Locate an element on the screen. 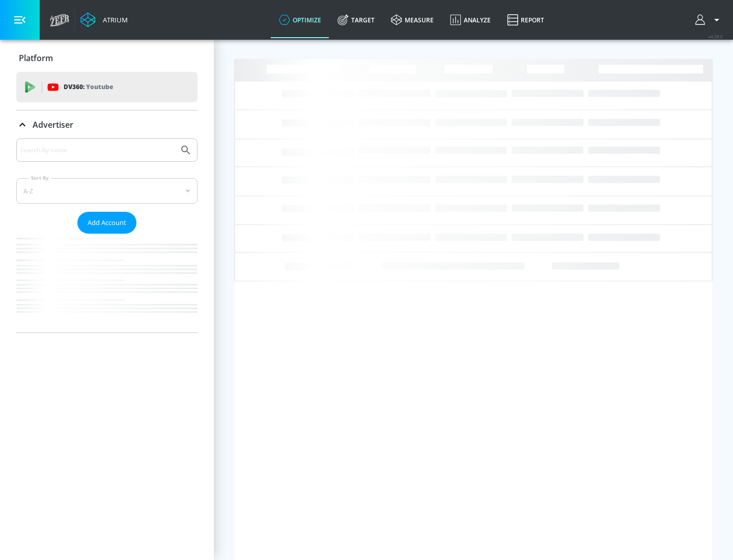 The width and height of the screenshot is (733, 560). nav: list of Advertiser is located at coordinates (107, 283).